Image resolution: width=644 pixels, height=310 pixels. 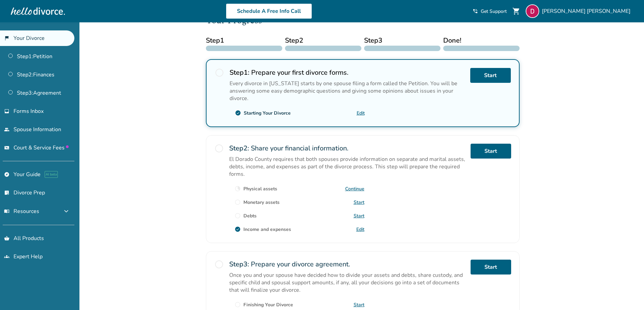 What do you see at coordinates (262, 202) in the screenshot?
I see `div: Monetary assets` at bounding box center [262, 202].